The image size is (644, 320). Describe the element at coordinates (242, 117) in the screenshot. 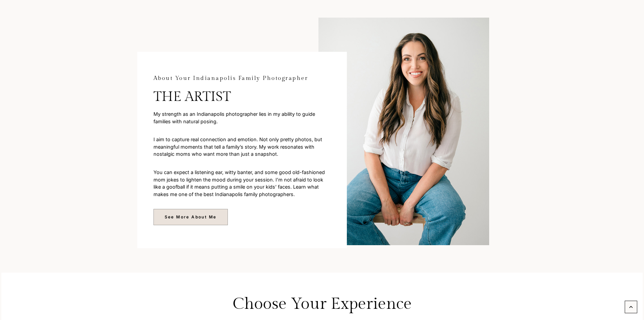

I see `p: My strength as an Indianapolis photographer lies in my ability to guide families with natural pos...` at that location.